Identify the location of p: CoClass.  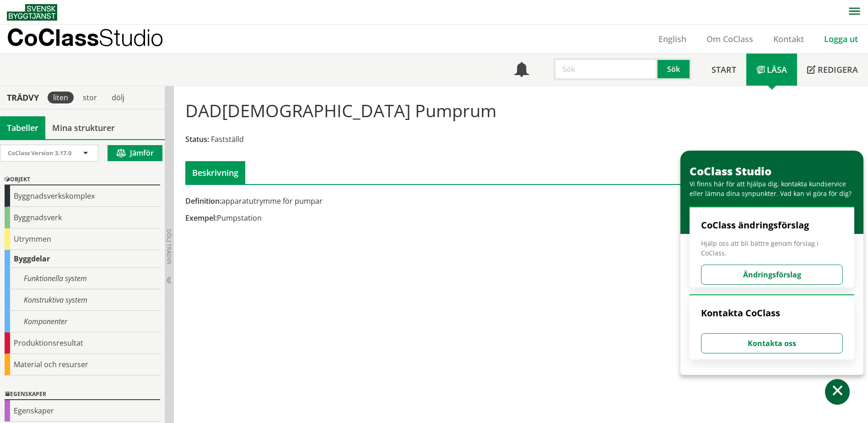
(85, 37).